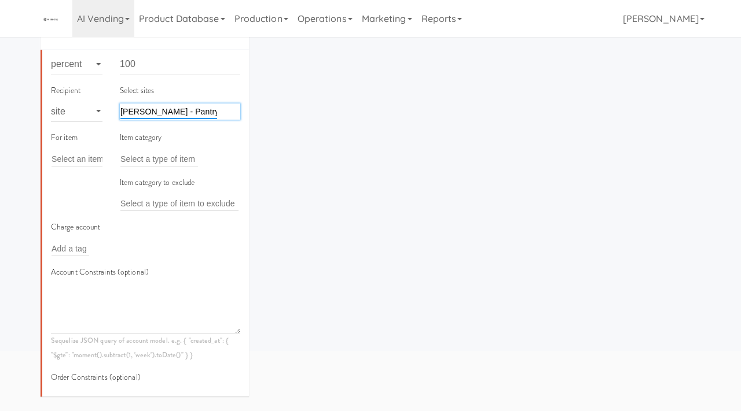  I want to click on input: Select a type of item to exclude, so click(179, 204).